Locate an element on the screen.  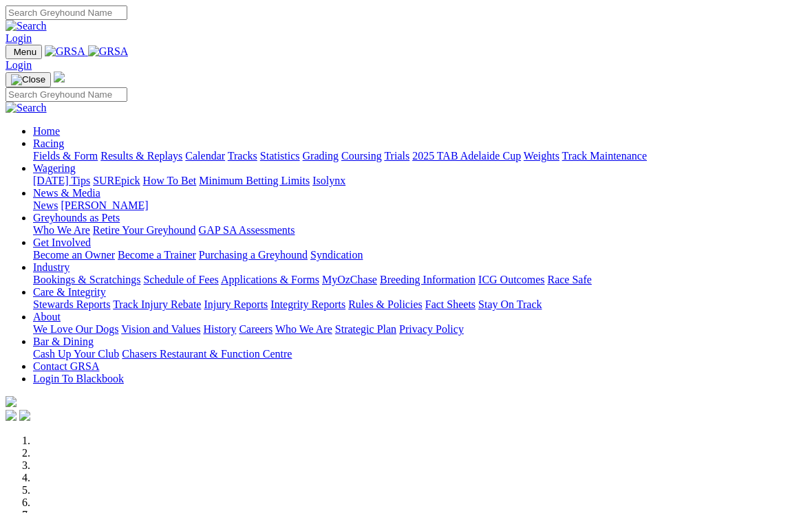
a: Applications & Forms is located at coordinates (270, 279).